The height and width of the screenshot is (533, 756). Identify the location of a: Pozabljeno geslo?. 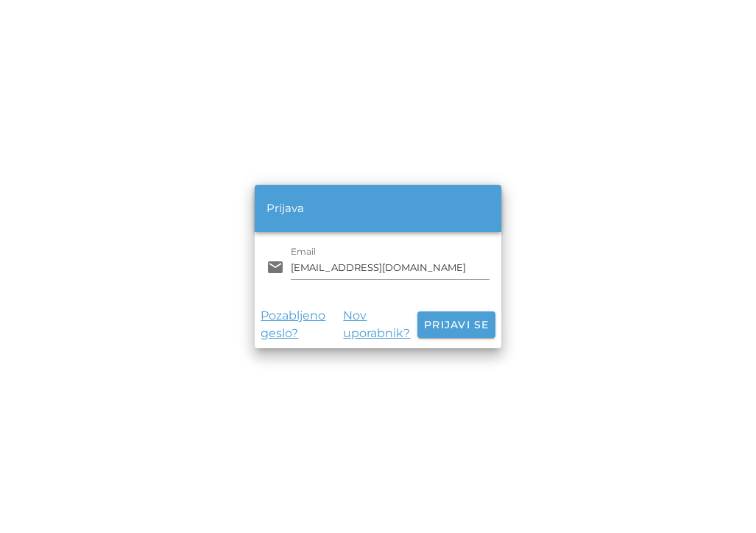
(302, 325).